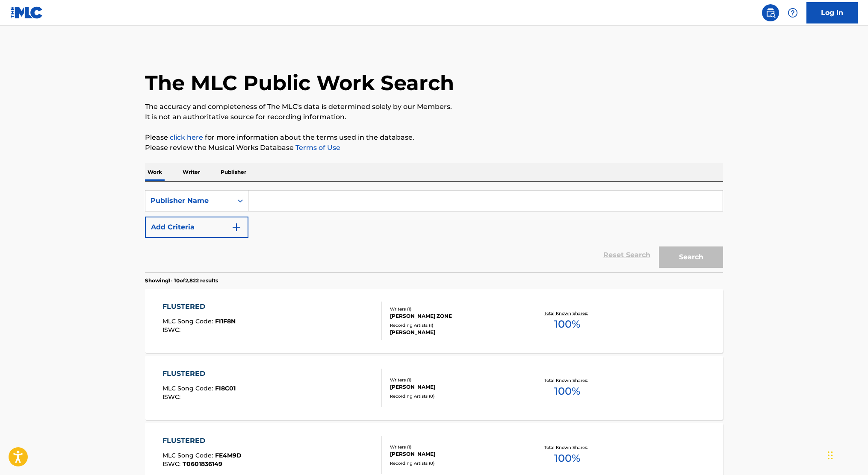 Image resolution: width=868 pixels, height=475 pixels. Describe the element at coordinates (229, 455) in the screenshot. I see `span: FE4M9D` at that location.